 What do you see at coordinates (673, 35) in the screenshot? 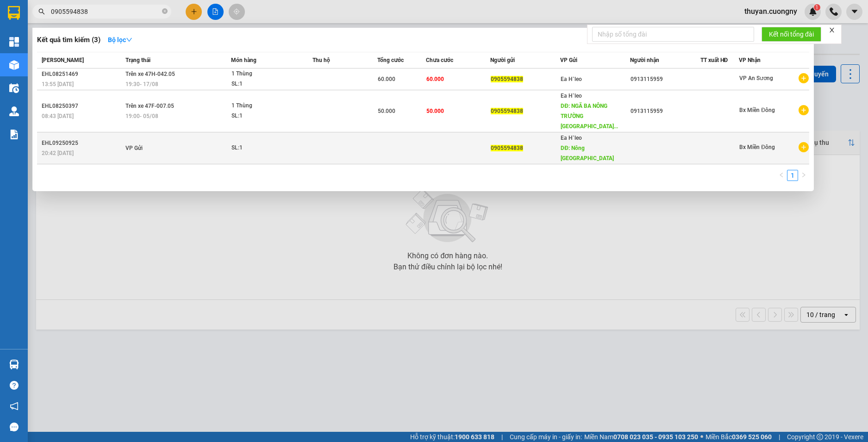
I see `input: Nhập số tổng đài` at bounding box center [673, 35].